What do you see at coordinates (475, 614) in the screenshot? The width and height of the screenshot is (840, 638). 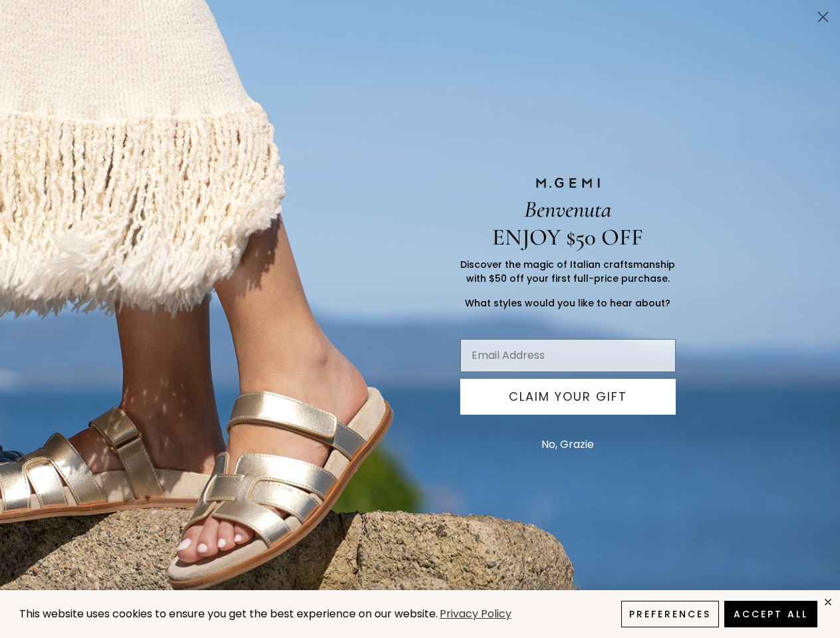 I see `a: Privacy Policy (opens in a new tab)` at bounding box center [475, 614].